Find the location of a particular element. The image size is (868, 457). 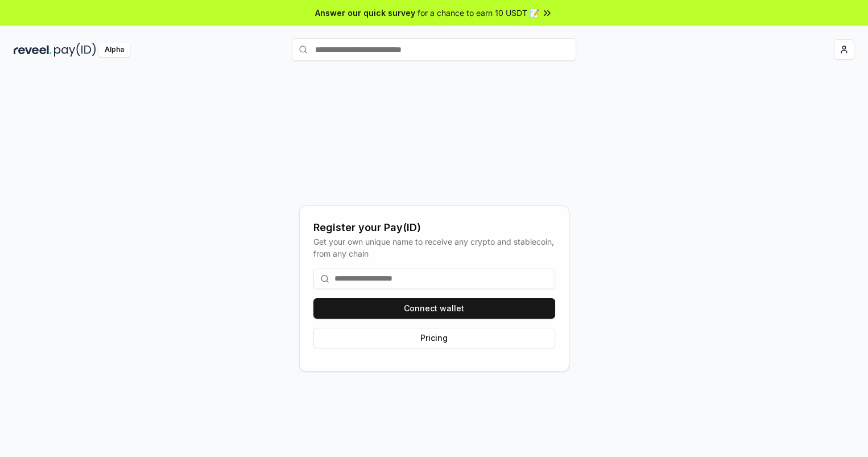

span: Answer our quick survey is located at coordinates (365, 13).